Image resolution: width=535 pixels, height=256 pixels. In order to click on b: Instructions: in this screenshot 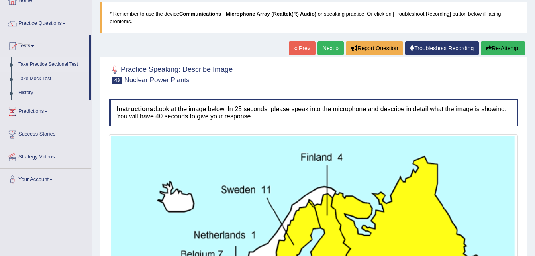, I will do `click(136, 109)`.